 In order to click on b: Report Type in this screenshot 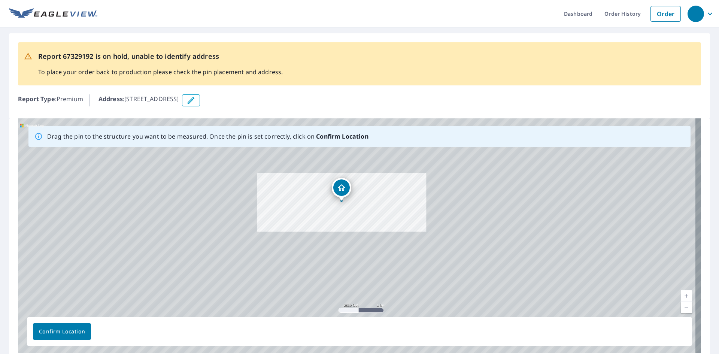, I will do `click(36, 99)`.